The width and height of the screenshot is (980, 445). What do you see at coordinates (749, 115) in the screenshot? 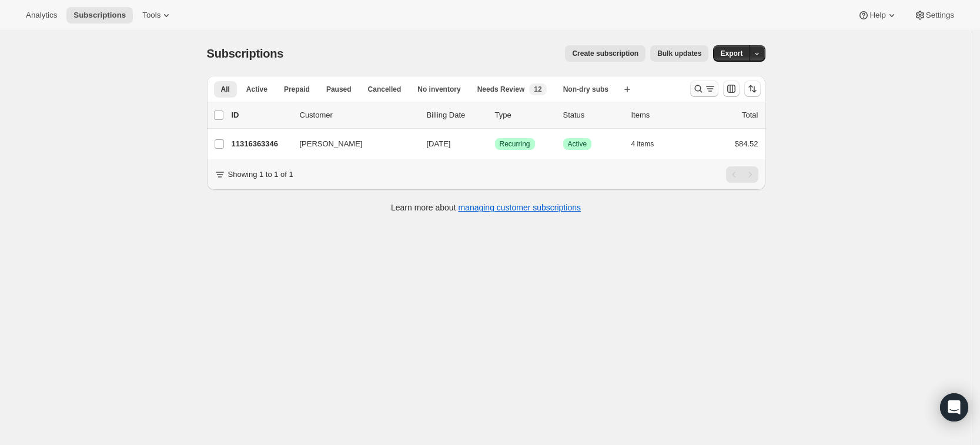
I see `p: Total` at bounding box center [749, 115].